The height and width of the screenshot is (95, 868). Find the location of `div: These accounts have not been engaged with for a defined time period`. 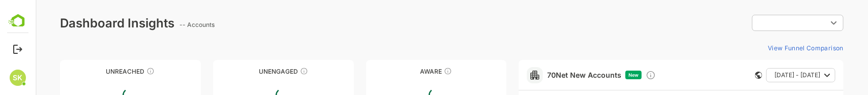

div: These accounts have not been engaged with for a defined time period is located at coordinates (115, 71).